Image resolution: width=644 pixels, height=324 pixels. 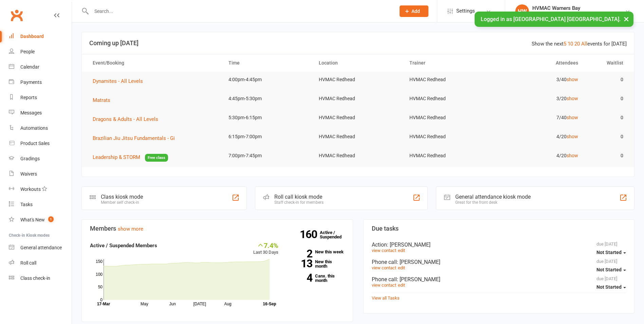 What do you see at coordinates (40, 143) in the screenshot?
I see `a: Product Sales` at bounding box center [40, 143].